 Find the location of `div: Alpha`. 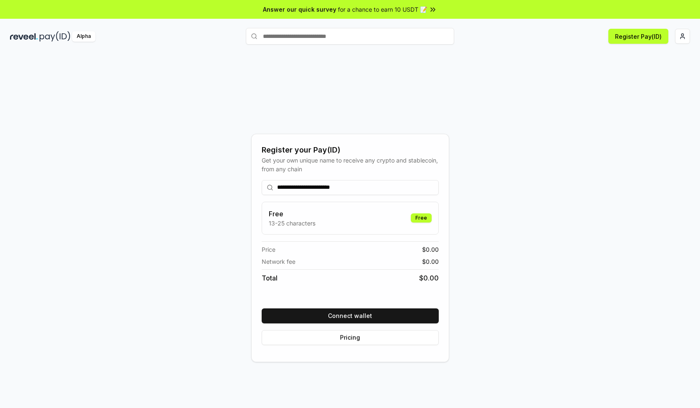

div: Alpha is located at coordinates (84, 36).